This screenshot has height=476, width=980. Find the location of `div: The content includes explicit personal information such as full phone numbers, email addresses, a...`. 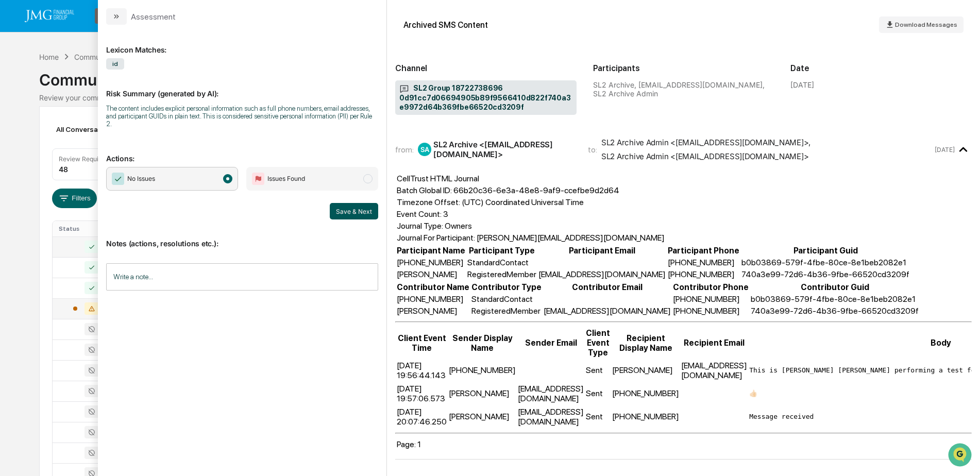

div: The content includes explicit personal information such as full phone numbers, email addresses, a... is located at coordinates (242, 116).